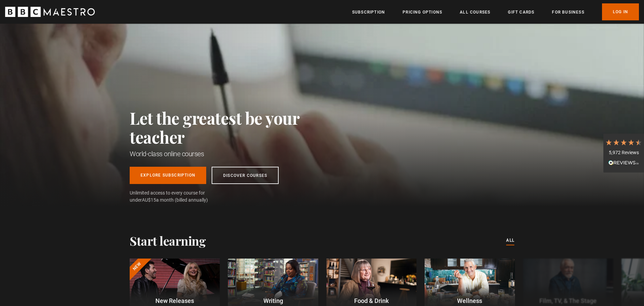 Image resolution: width=644 pixels, height=306 pixels. Describe the element at coordinates (510, 240) in the screenshot. I see `a: All` at that location.